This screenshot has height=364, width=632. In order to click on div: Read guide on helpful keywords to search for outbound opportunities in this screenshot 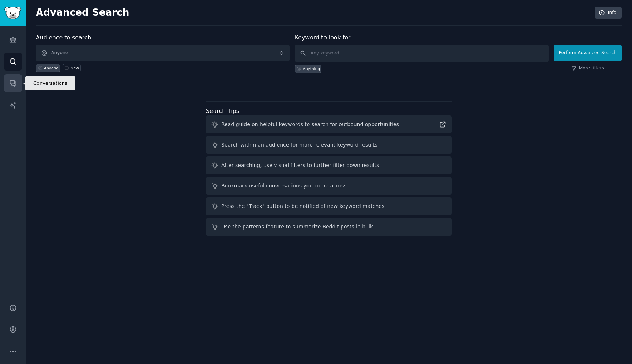, I will do `click(310, 124)`.